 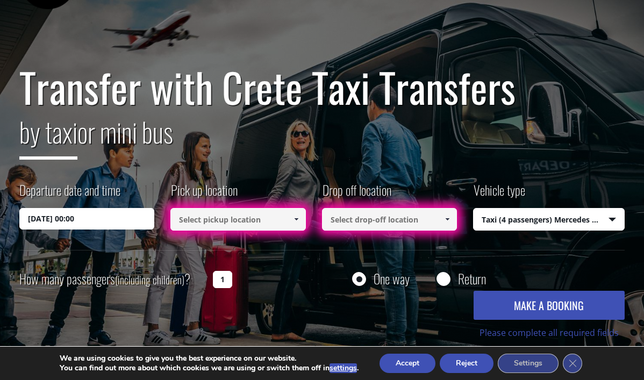 What do you see at coordinates (549, 220) in the screenshot?
I see `span: Taxi (4 passengers) Mercedes E Class` at bounding box center [549, 220].